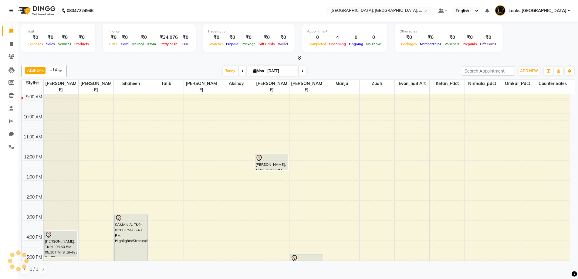 This screenshot has height=279, width=578. Describe the element at coordinates (34, 217) in the screenshot. I see `div: 3:00 PM` at that location.